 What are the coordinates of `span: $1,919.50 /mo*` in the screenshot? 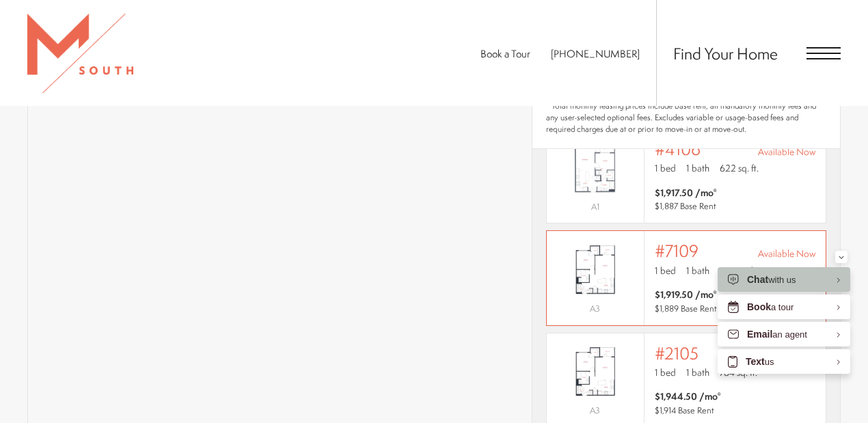 It's located at (685, 295).